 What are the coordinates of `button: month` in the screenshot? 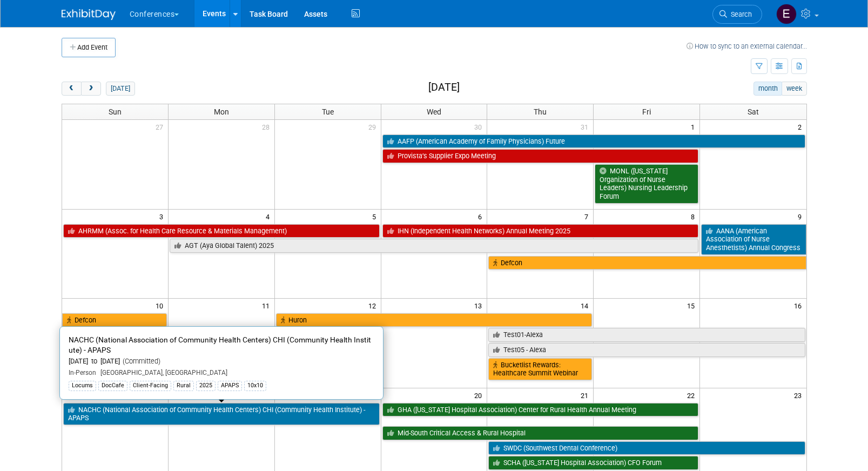 It's located at (767, 89).